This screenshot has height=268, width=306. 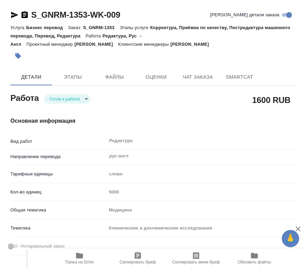 What do you see at coordinates (196, 259) in the screenshot?
I see `button: Скопировать мини-бриф` at bounding box center [196, 259].